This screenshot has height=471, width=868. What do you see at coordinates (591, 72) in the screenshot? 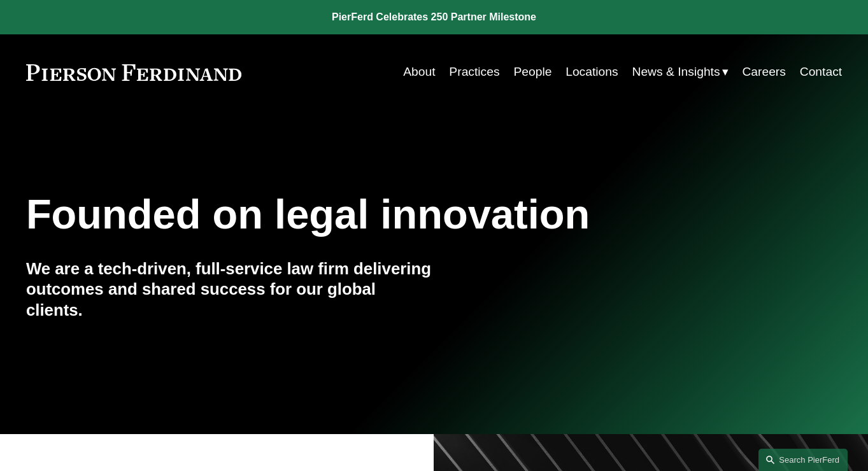
I see `a: Locations` at bounding box center [591, 72].